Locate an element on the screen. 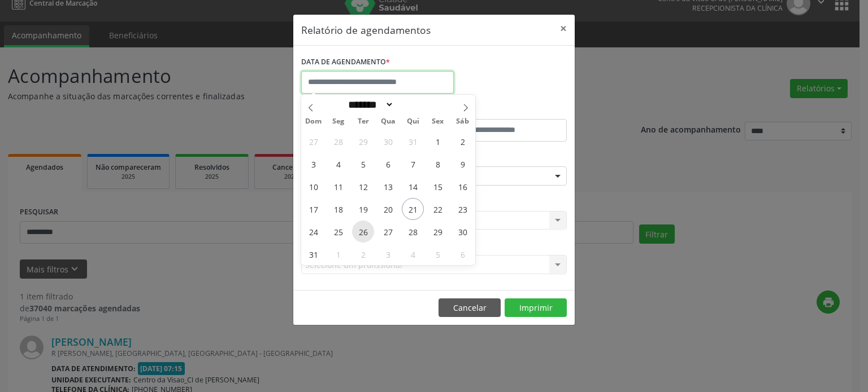  span: Agosto 26, 2025 is located at coordinates (363, 231).